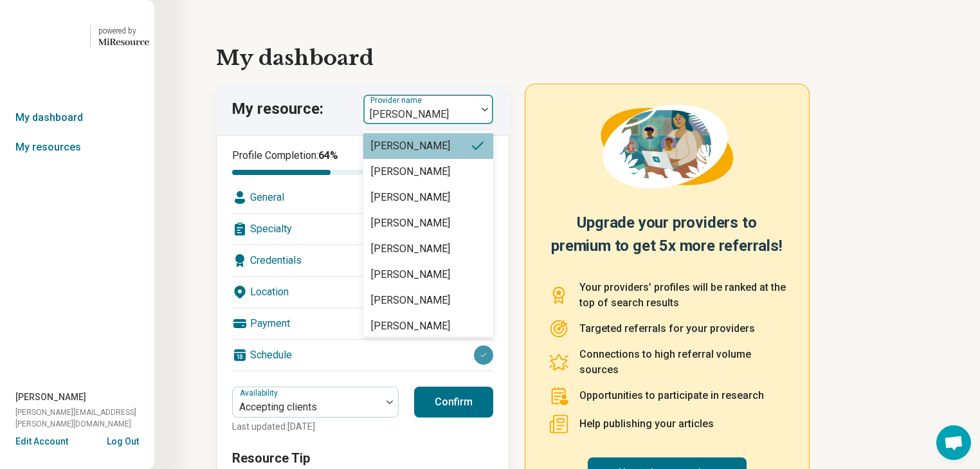 The width and height of the screenshot is (980, 469). I want to click on button: Log Out, so click(123, 440).